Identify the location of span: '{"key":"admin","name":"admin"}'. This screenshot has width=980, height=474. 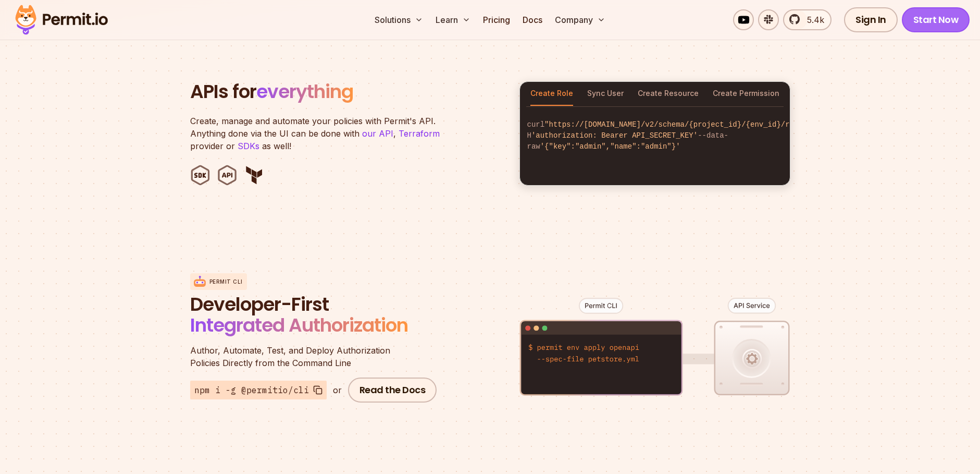
(610, 147).